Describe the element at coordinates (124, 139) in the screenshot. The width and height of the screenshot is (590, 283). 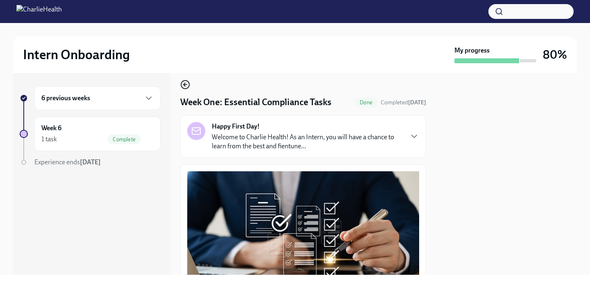
I see `span: Complete` at that location.